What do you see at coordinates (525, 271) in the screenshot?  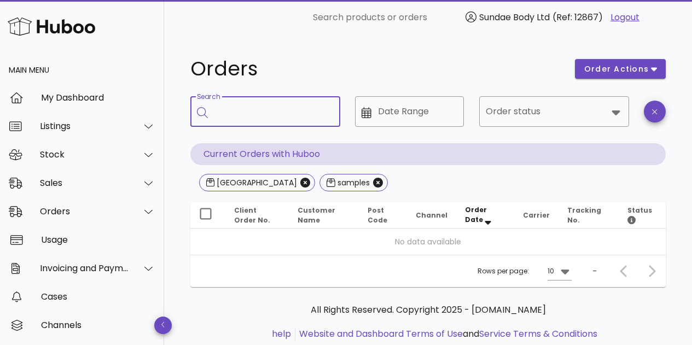 I see `div: Rows per page:` at bounding box center [525, 271].